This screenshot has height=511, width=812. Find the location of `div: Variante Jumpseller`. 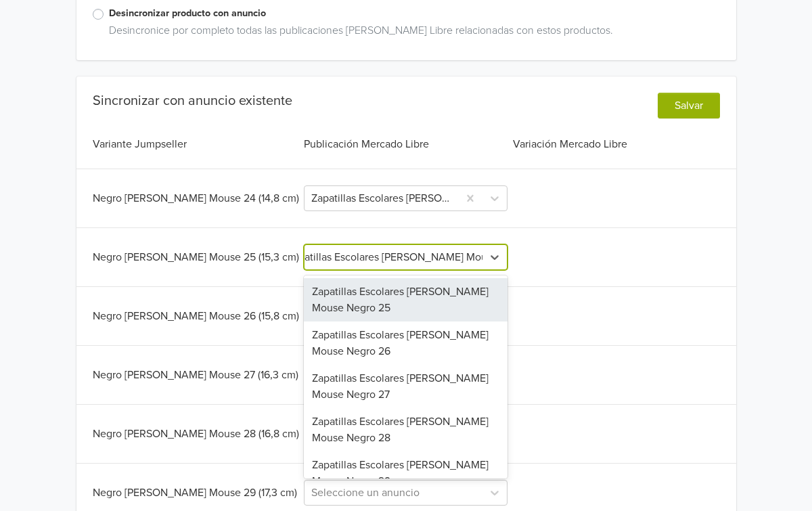

div: Variante Jumpseller is located at coordinates (197, 144).